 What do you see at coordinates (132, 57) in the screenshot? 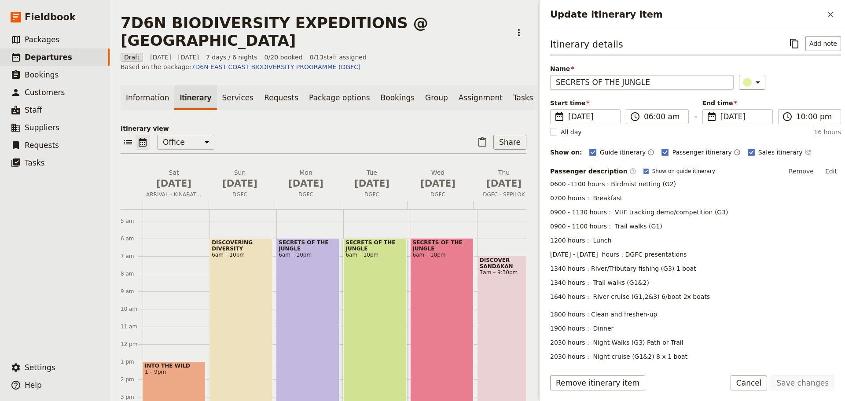
I see `span: Draft` at bounding box center [132, 57].